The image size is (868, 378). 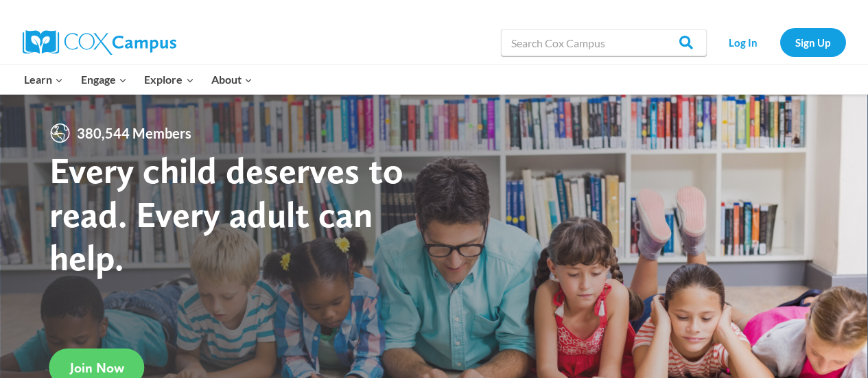 What do you see at coordinates (97, 368) in the screenshot?
I see `span: Join Now` at bounding box center [97, 368].